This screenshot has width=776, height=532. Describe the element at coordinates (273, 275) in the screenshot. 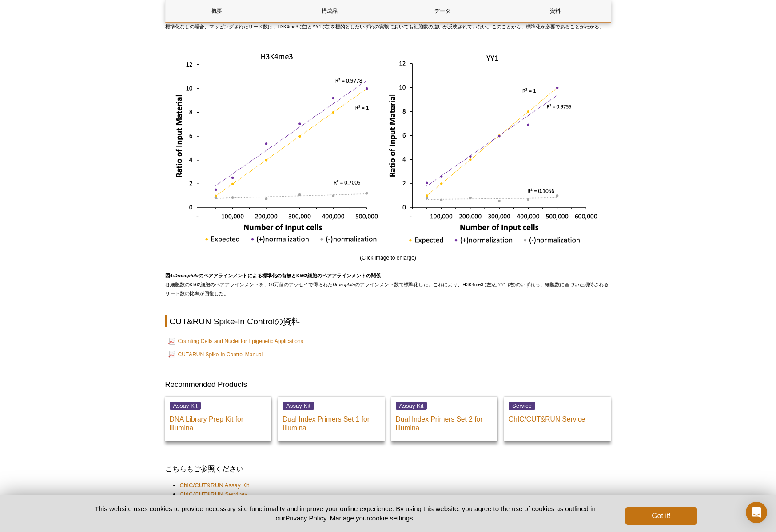

I see `strong: 図4: のペアアラインメントによる標準化の有無とK562細胞のペアアラインメントの関係` at that location.